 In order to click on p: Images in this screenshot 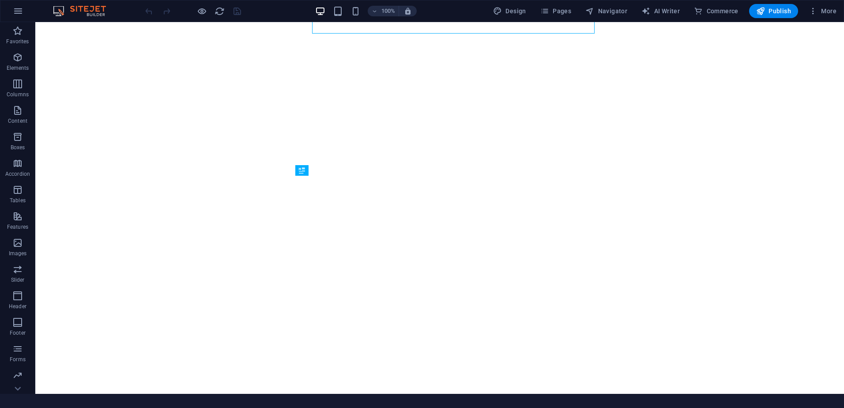, I will do `click(18, 253)`.